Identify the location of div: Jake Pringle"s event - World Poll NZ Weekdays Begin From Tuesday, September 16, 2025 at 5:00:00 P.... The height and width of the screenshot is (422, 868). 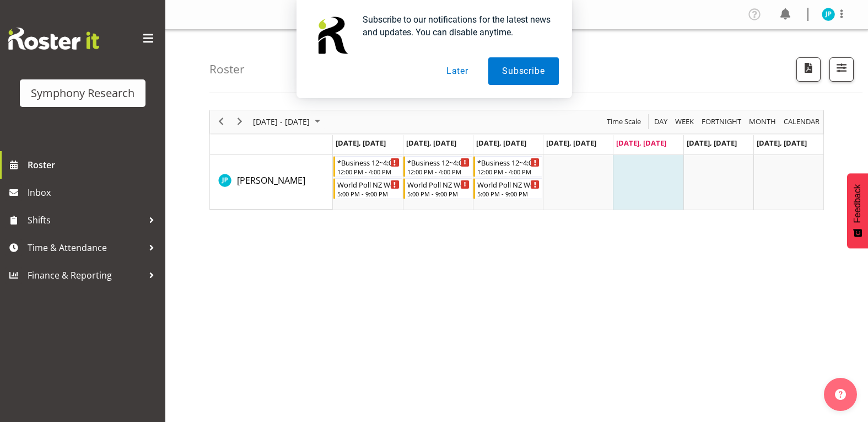
(437, 189).